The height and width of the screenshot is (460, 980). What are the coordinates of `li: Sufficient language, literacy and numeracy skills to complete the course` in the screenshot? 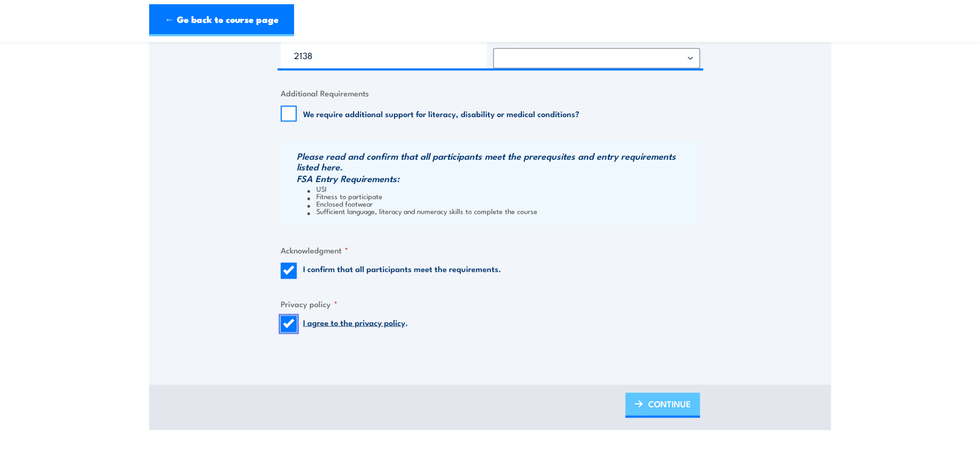 It's located at (502, 211).